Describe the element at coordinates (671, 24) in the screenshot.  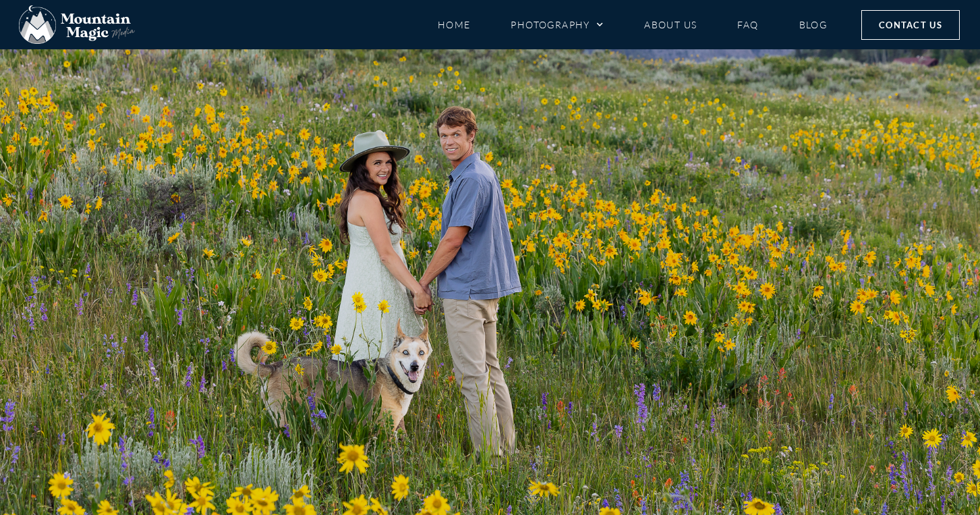
I see `a: About Us` at that location.